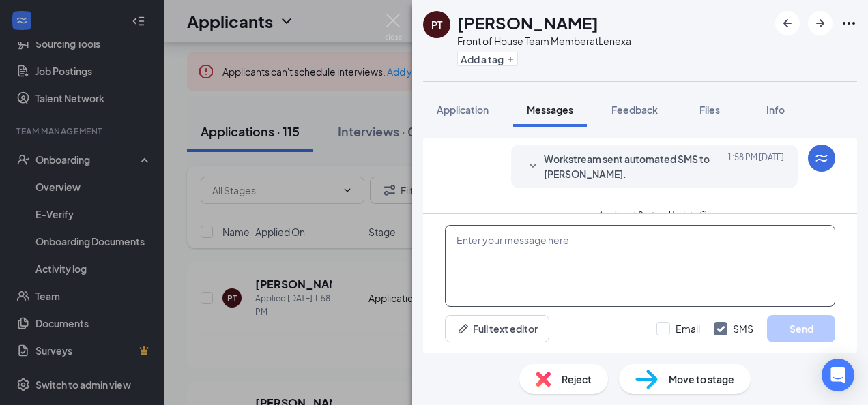  Describe the element at coordinates (787, 23) in the screenshot. I see `svg: ArrowLeftNew` at that location.